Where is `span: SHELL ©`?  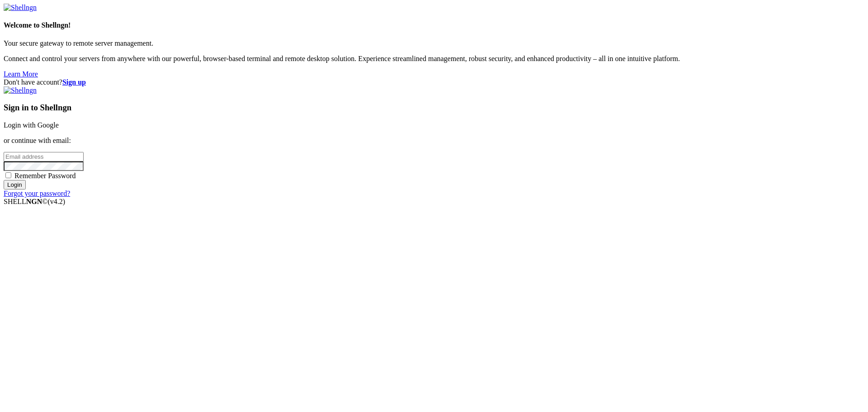 span: SHELL © is located at coordinates (34, 201).